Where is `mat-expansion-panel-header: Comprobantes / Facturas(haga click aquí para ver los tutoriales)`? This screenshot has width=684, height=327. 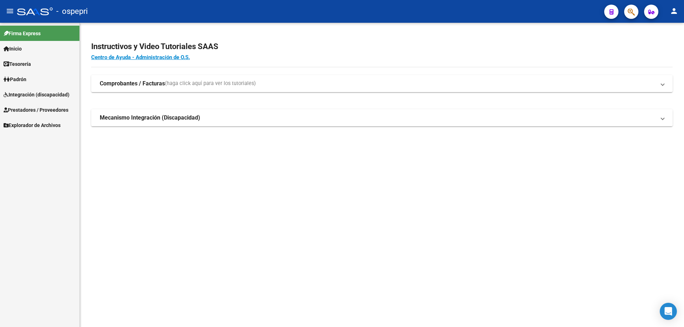 mat-expansion-panel-header: Comprobantes / Facturas(haga click aquí para ver los tutoriales) is located at coordinates (382, 84).